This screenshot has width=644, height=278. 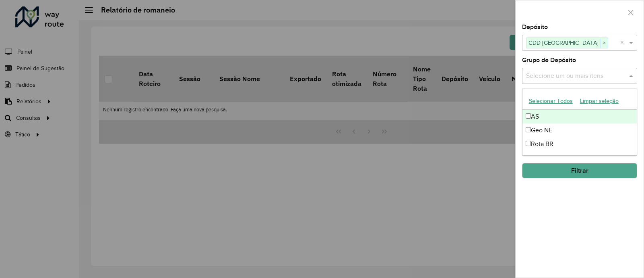 What do you see at coordinates (623, 43) in the screenshot?
I see `span: Clear all` at bounding box center [623, 43].